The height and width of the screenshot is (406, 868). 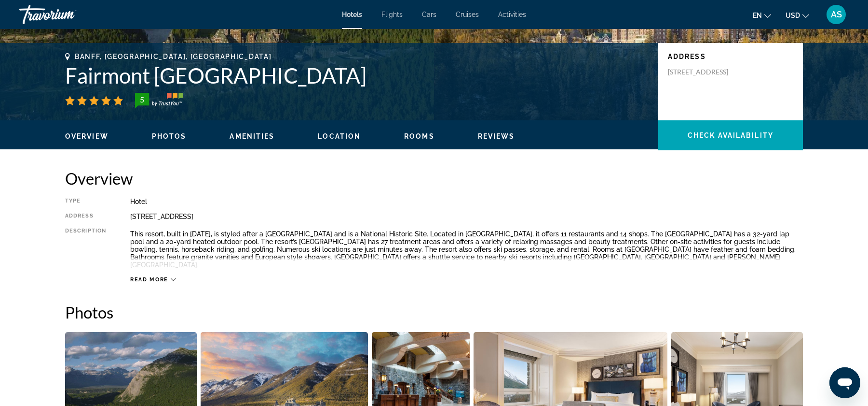 What do you see at coordinates (496, 136) in the screenshot?
I see `span: Reviews` at bounding box center [496, 136].